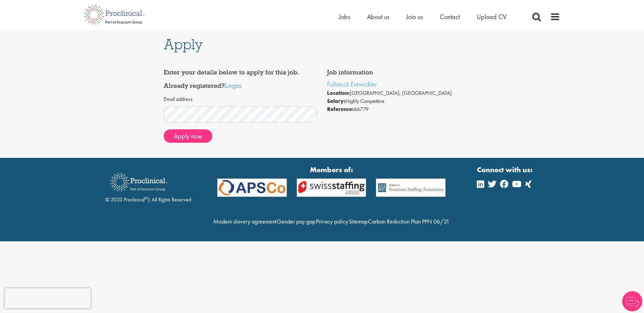 The height and width of the screenshot is (313, 644). I want to click on a: Join us, so click(415, 17).